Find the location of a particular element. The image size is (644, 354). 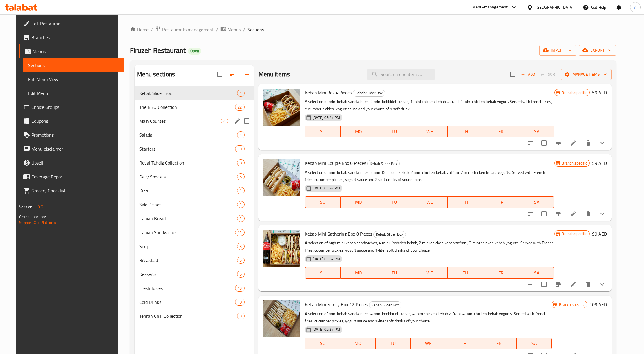

span: Fresh Juices is located at coordinates (187, 288).